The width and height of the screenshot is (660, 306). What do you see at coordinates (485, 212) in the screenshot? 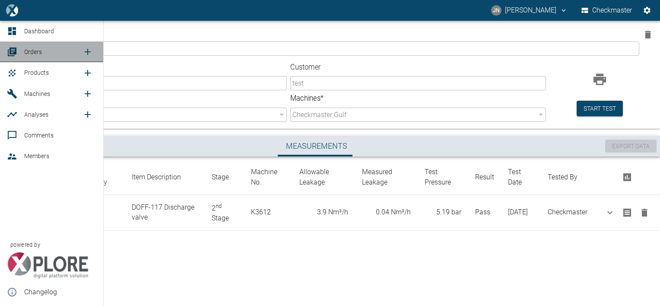
I see `td: Pass` at bounding box center [485, 212].